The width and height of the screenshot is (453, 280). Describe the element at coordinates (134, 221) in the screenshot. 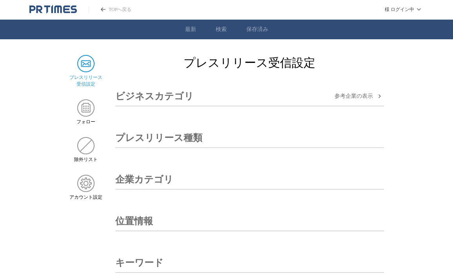

I see `h3: 位置情報` at that location.